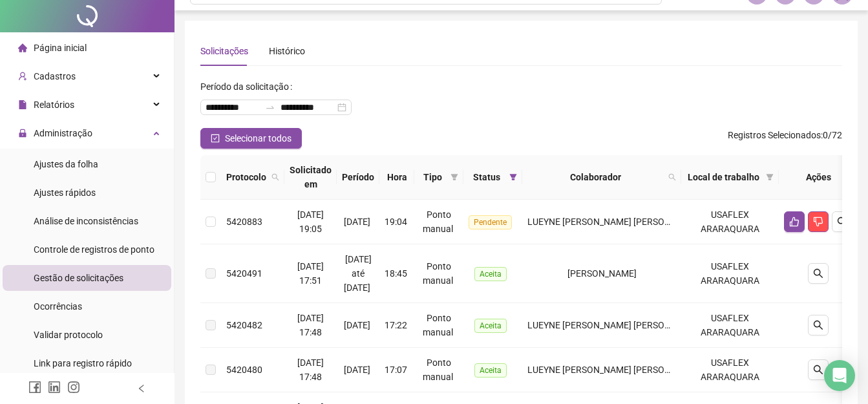  What do you see at coordinates (395, 222) in the screenshot?
I see `span: 19:04` at bounding box center [395, 222].